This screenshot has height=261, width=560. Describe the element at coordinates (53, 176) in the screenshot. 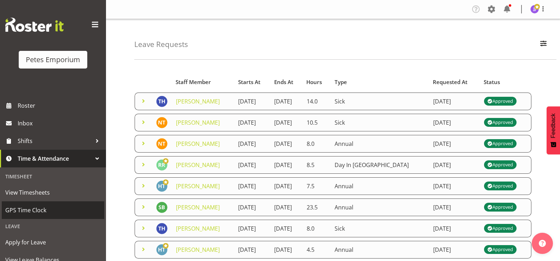

I see `div: Timesheet` at that location.